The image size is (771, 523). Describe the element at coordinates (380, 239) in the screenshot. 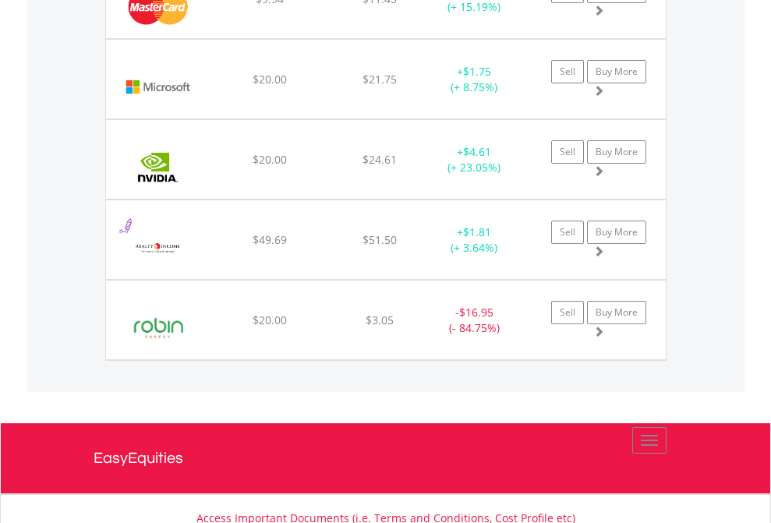

I see `span: $51.50` at that location.